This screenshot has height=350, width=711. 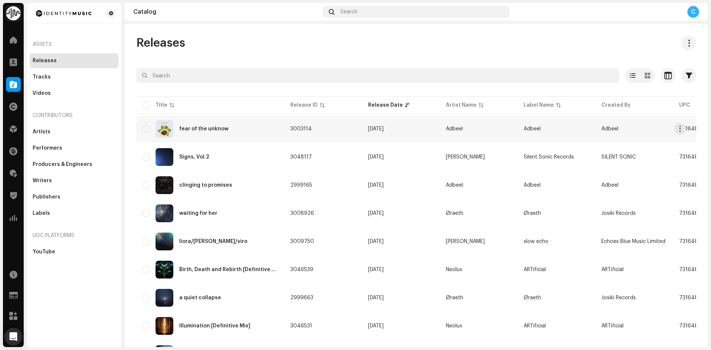 I want to click on span: slow echo, so click(x=536, y=242).